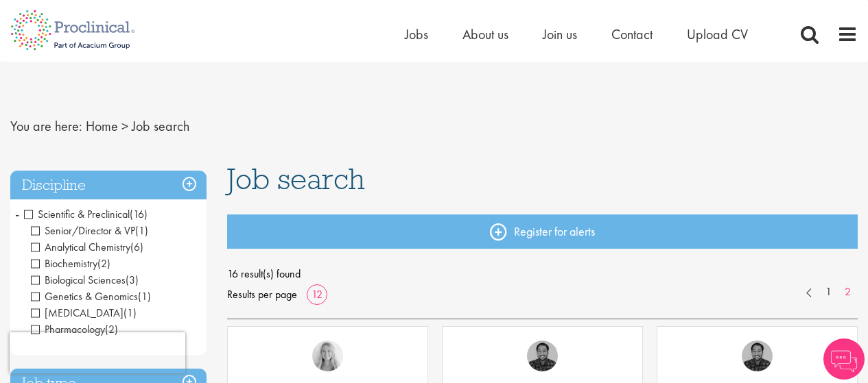 This screenshot has height=383, width=868. Describe the element at coordinates (327, 355) in the screenshot. I see `img: Shannon Briggs` at that location.